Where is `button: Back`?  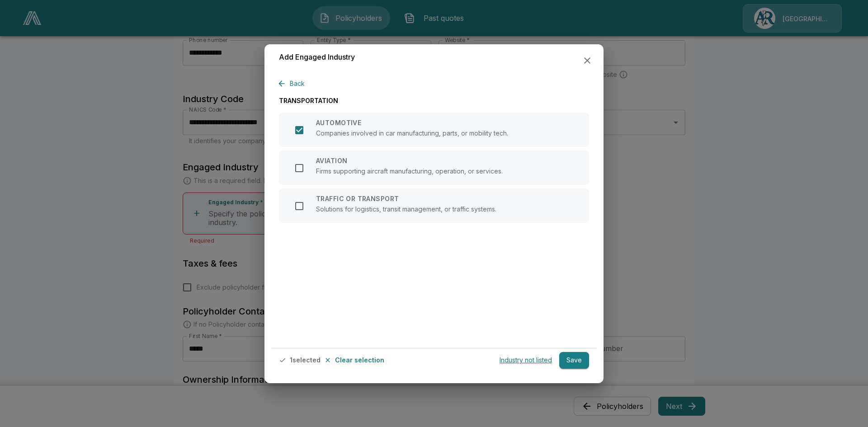 button: Back is located at coordinates (293, 84).